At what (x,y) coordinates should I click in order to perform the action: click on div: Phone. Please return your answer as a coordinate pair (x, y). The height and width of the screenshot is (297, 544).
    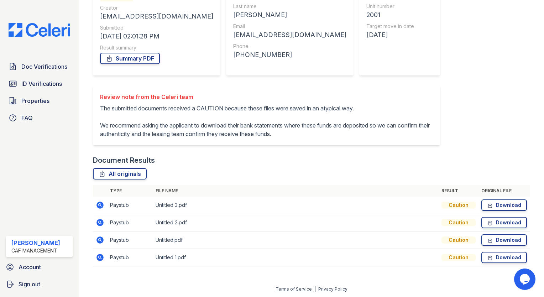
    Looking at the image, I should click on (290, 46).